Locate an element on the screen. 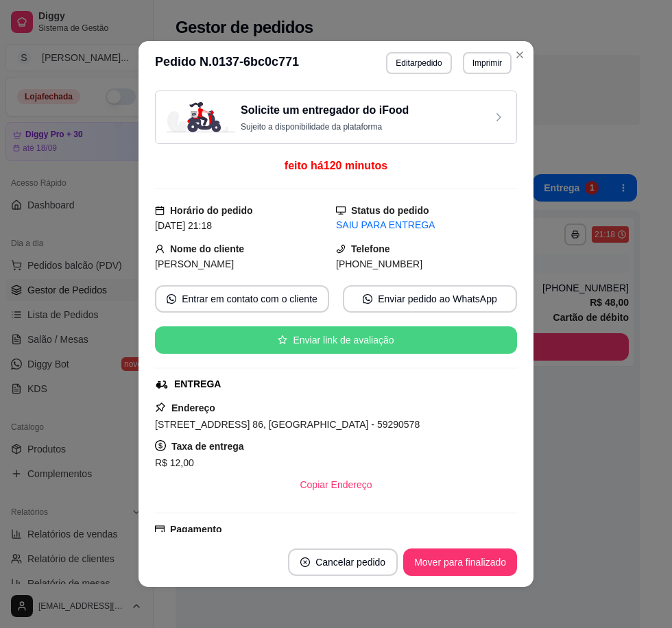  span: dollar is located at coordinates (161, 446).